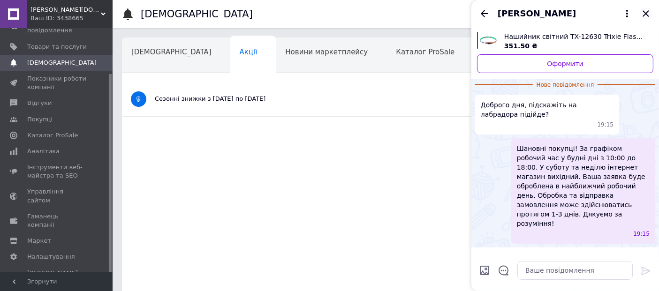 This screenshot has height=291, width=659. What do you see at coordinates (51, 257) in the screenshot?
I see `span: Налаштування` at bounding box center [51, 257].